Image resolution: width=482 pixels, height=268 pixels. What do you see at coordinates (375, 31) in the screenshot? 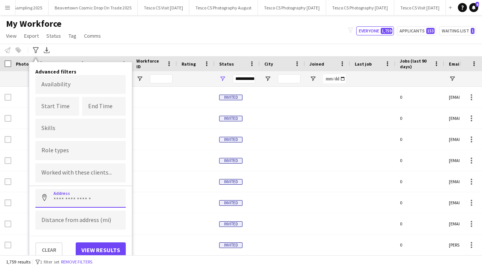
I see `button: Everyone1,759` at bounding box center [375, 31].